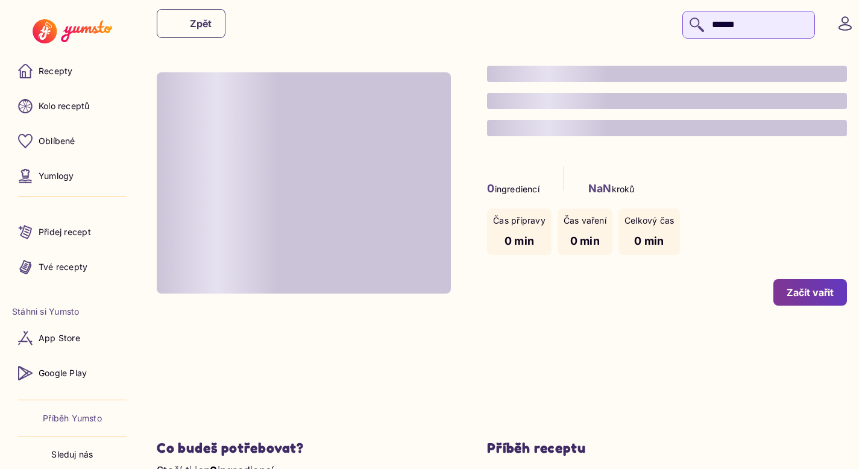 Image resolution: width=868 pixels, height=469 pixels. Describe the element at coordinates (72, 338) in the screenshot. I see `a: App Store` at that location.